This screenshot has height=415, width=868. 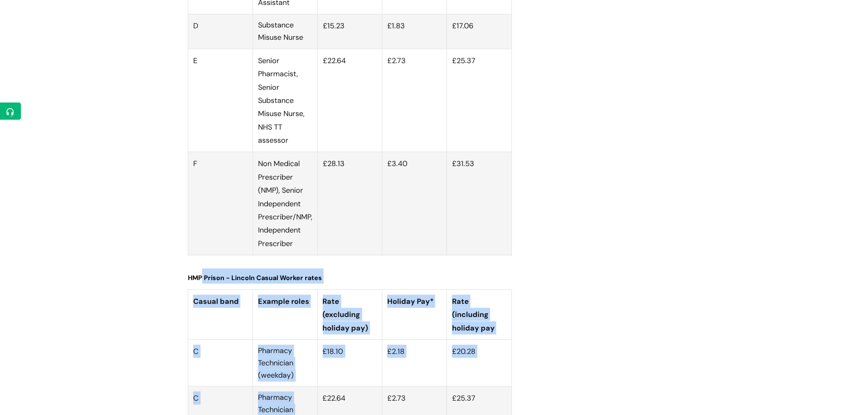 I want to click on td: £2.73, so click(x=414, y=101).